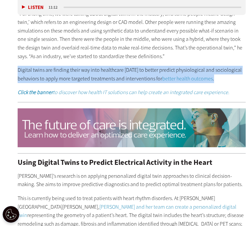  Describe the element at coordinates (35, 92) in the screenshot. I see `strong: Click the banner` at that location.